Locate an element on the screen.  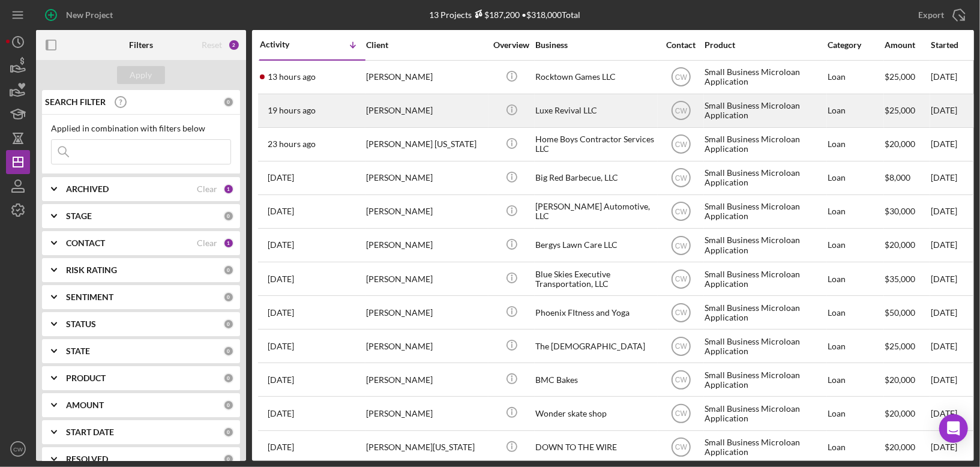
time: 2025-10-14 16:22 is located at coordinates (292, 144).